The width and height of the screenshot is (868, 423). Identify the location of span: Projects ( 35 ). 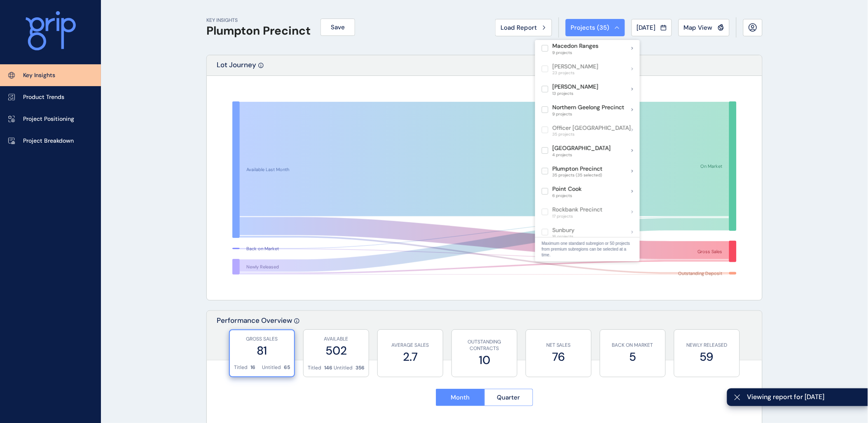
(591, 28).